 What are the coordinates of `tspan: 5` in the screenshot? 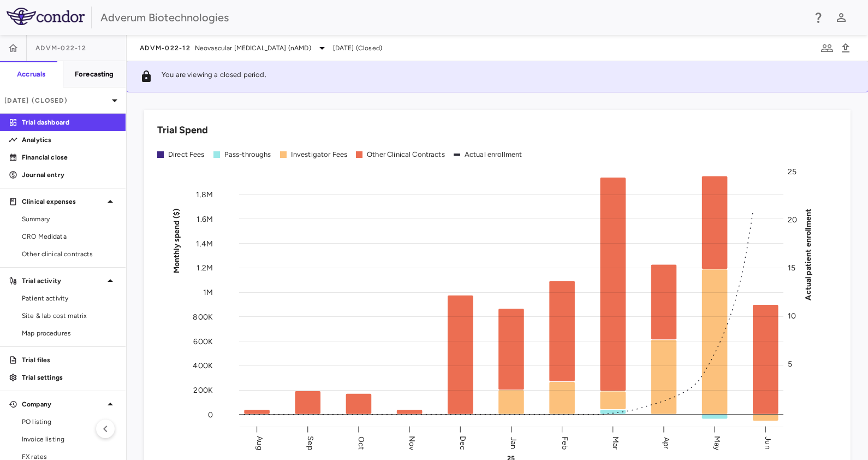 It's located at (790, 363).